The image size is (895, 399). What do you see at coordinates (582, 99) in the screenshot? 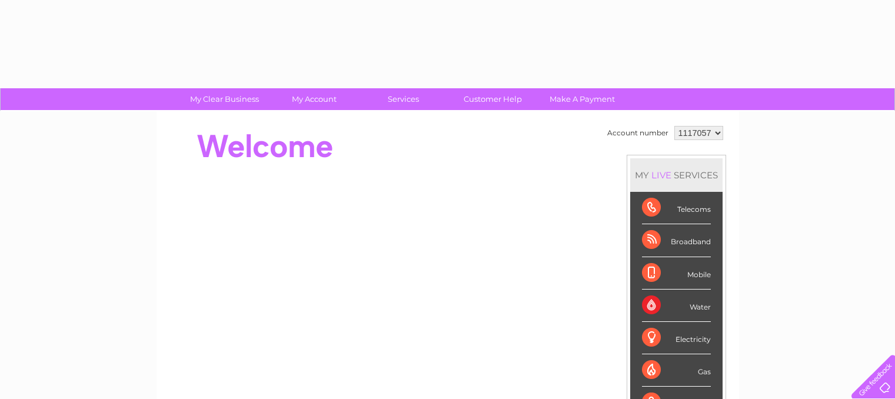
I see `a: Make A Payment` at bounding box center [582, 99].